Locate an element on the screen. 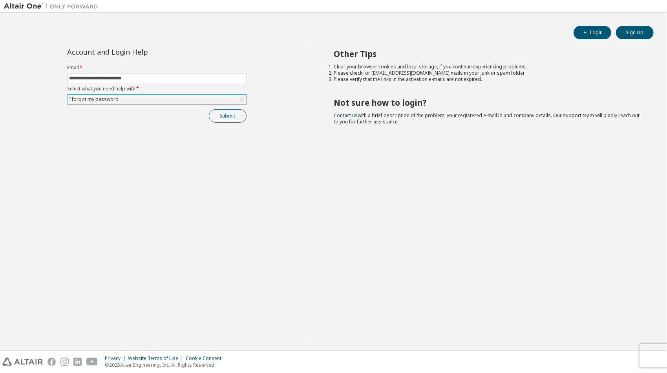 The height and width of the screenshot is (373, 667). div: Account and Login Help is located at coordinates (139, 52).